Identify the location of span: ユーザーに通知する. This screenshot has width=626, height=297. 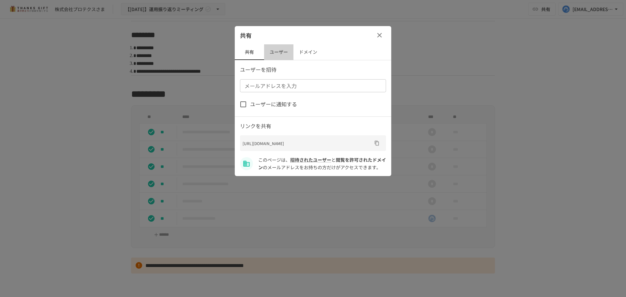
(273, 104).